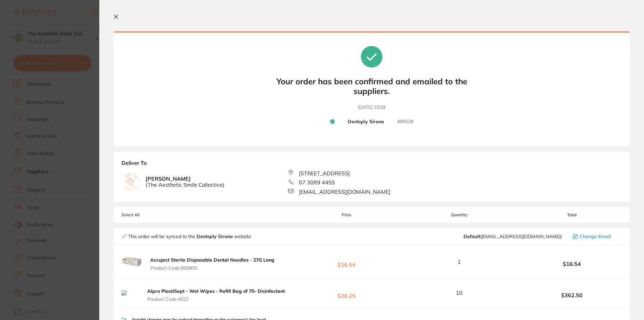  Describe the element at coordinates (217, 299) in the screenshot. I see `span: Product Code: 4622` at that location.